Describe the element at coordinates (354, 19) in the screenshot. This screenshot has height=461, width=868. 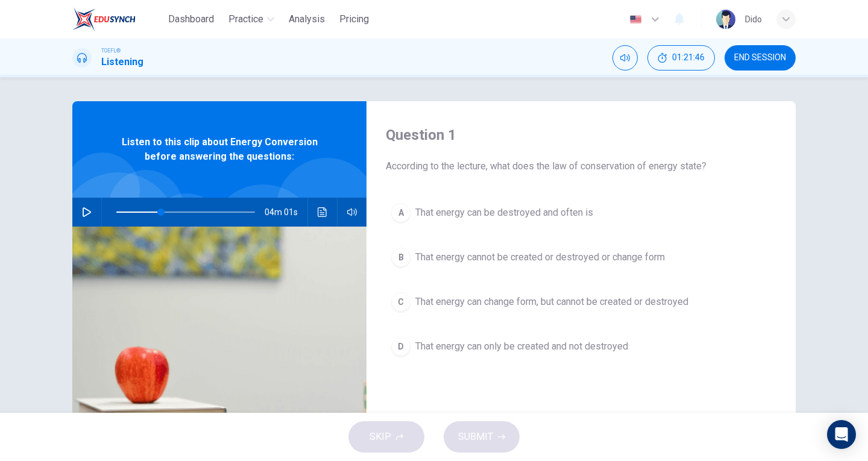
I see `a: Pricing` at that location.